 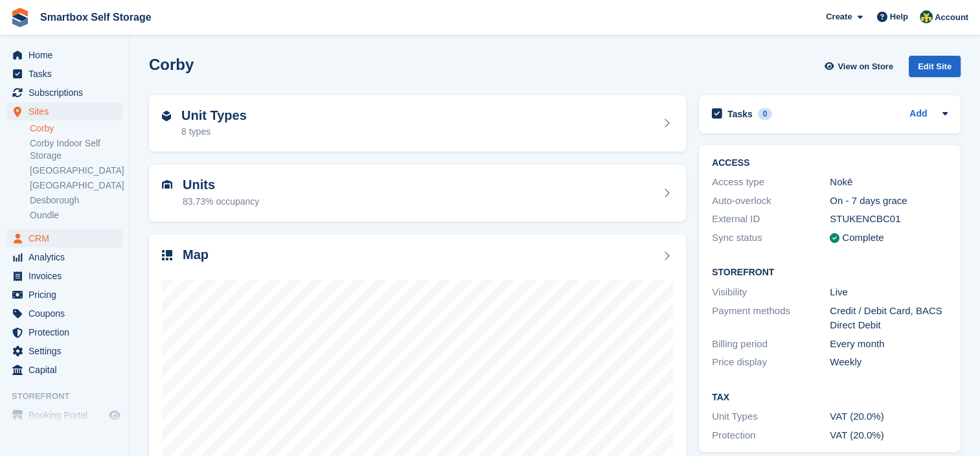 I want to click on a: Units 83.73% occupancy, so click(x=417, y=193).